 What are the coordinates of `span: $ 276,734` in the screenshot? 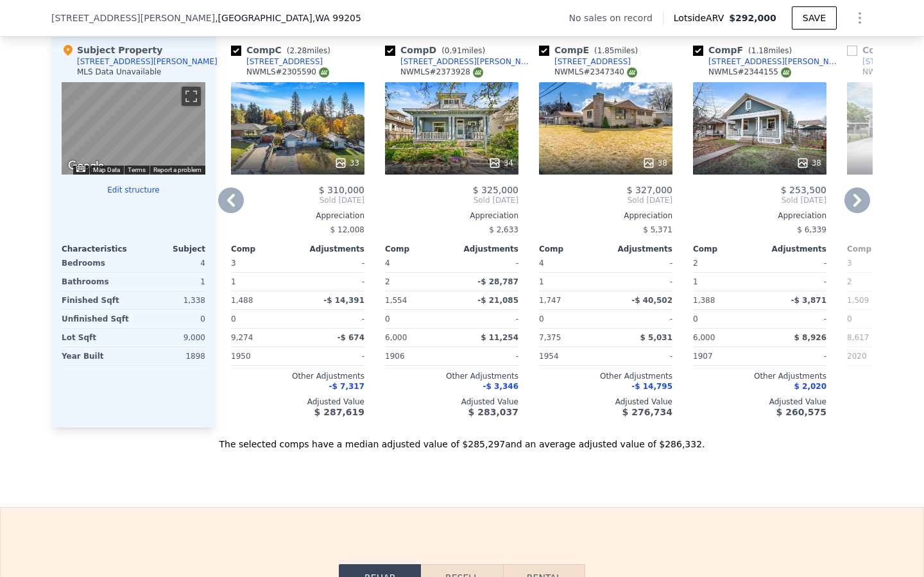 It's located at (648, 411).